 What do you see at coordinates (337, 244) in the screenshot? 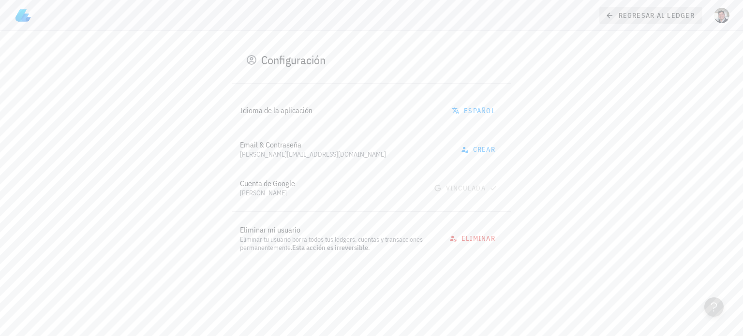
I see `div: Eliminar tu usuario borra todos tus ledgers, cuentas y transacciones permanentemente. .` at bounding box center [337, 244].